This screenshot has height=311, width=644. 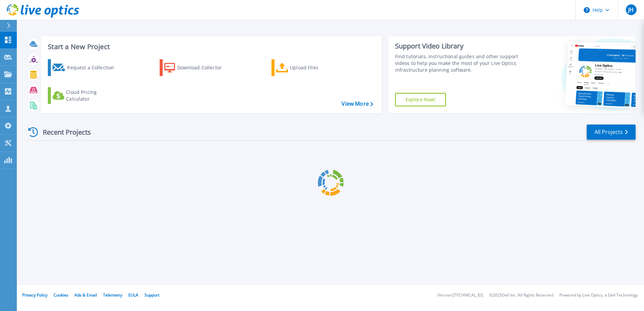 What do you see at coordinates (421, 100) in the screenshot?
I see `a: Explore Now!` at bounding box center [421, 100].